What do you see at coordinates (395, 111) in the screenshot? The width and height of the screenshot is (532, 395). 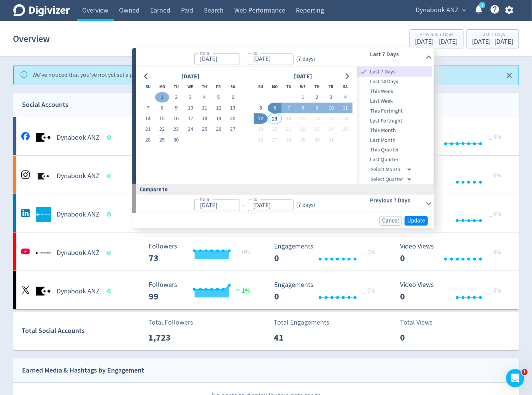 I see `div: This Fortnight` at bounding box center [395, 111].